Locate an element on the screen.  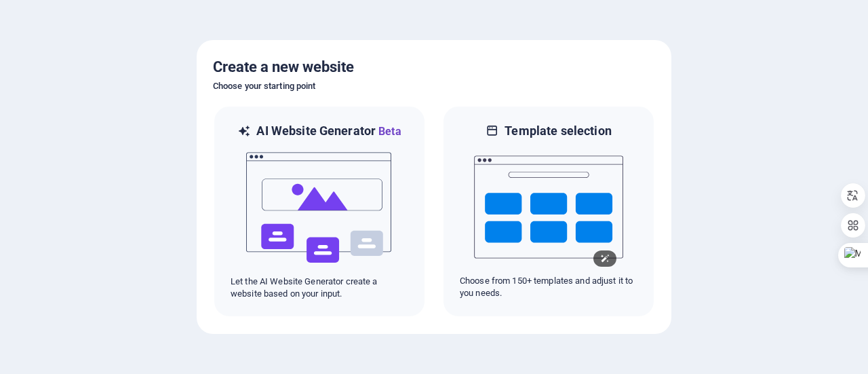
h6: Choose your starting point is located at coordinates (434, 86).